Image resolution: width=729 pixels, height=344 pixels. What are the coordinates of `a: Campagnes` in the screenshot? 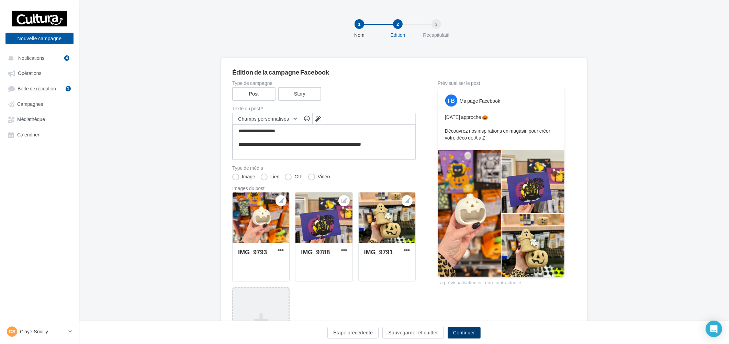 It's located at (39, 104).